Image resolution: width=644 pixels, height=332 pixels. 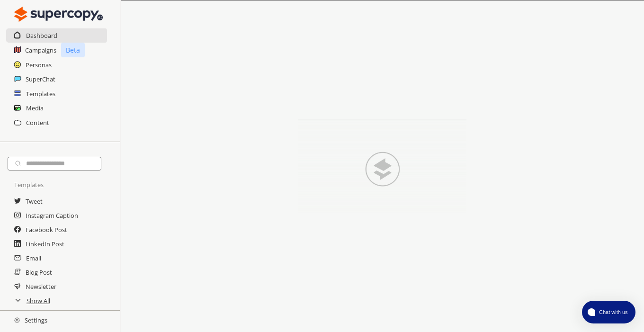 What do you see at coordinates (42, 35) in the screenshot?
I see `h2: Dashboard` at bounding box center [42, 35].